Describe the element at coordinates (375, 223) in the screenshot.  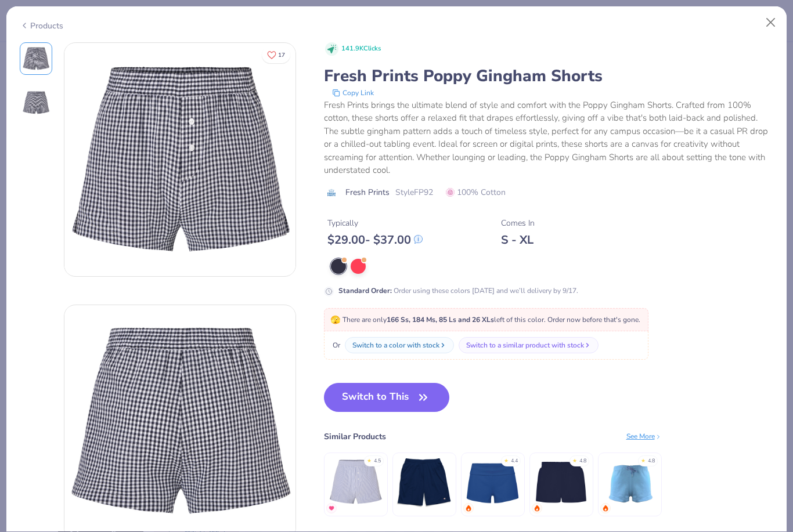
I see `div: Typically` at that location.